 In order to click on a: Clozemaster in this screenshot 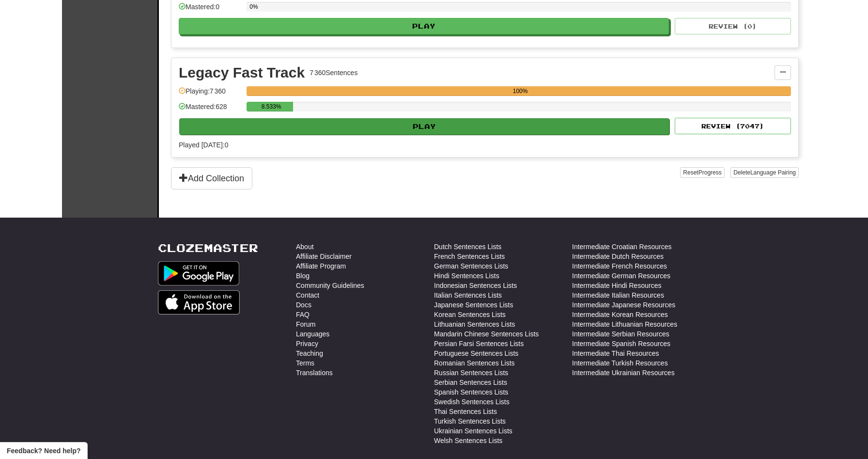, I will do `click(208, 247)`.